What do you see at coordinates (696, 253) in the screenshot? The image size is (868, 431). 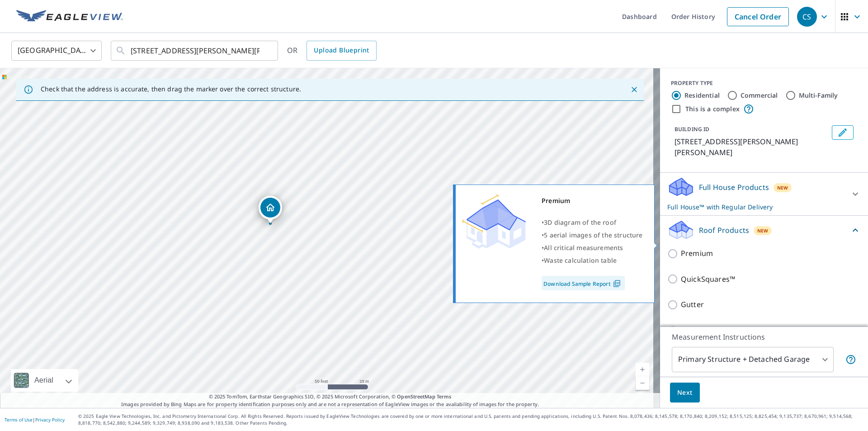 I see `p: Premium` at bounding box center [696, 253].